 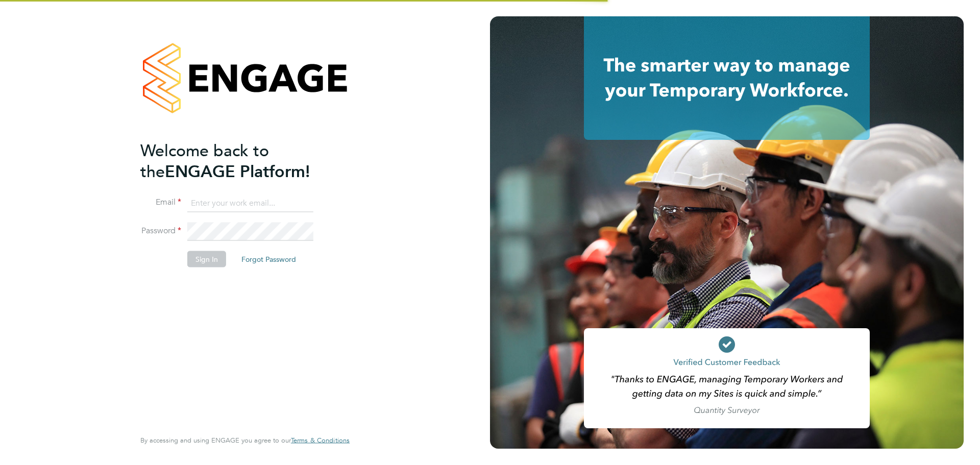 What do you see at coordinates (320, 440) in the screenshot?
I see `span: Terms & Conditions` at bounding box center [320, 440].